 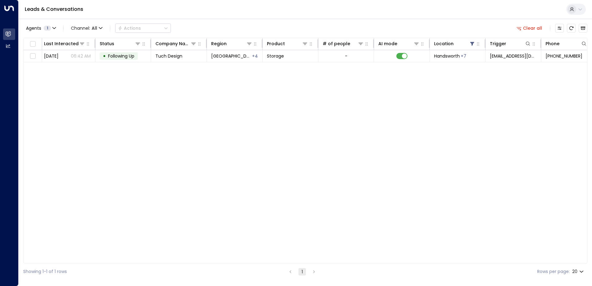 What do you see at coordinates (255, 56) in the screenshot?
I see `div: Birmingham,London,Surrey,Yorkshire` at bounding box center [255, 56].